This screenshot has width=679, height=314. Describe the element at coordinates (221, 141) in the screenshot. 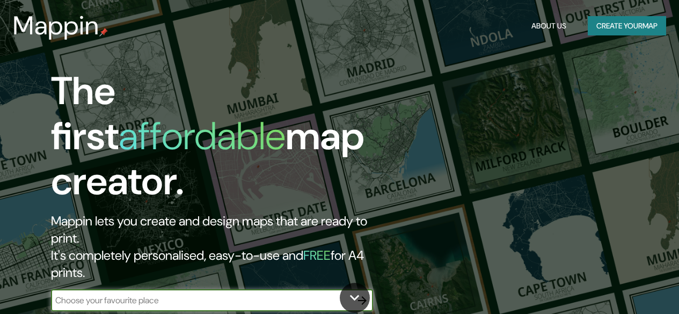

I see `h1: The first map creator.` at that location.